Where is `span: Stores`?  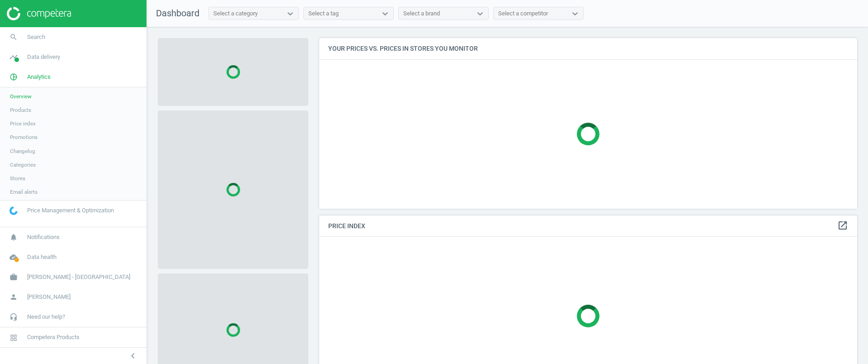
span: Stores is located at coordinates (18, 178).